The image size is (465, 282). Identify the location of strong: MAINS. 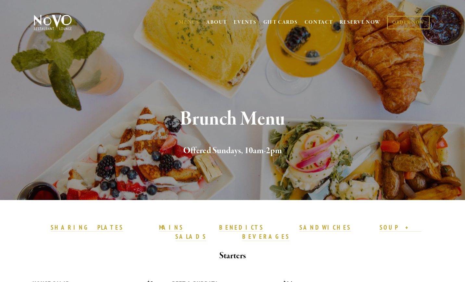
(171, 227).